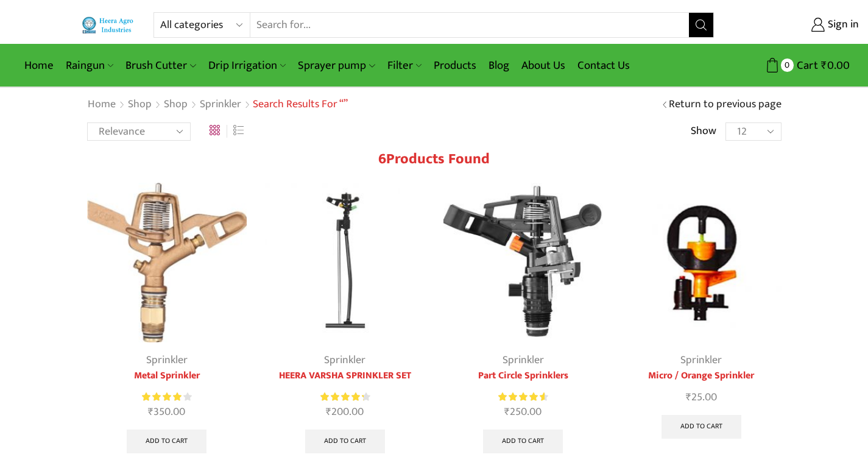 The width and height of the screenshot is (868, 471). I want to click on button: Search button, so click(701, 25).